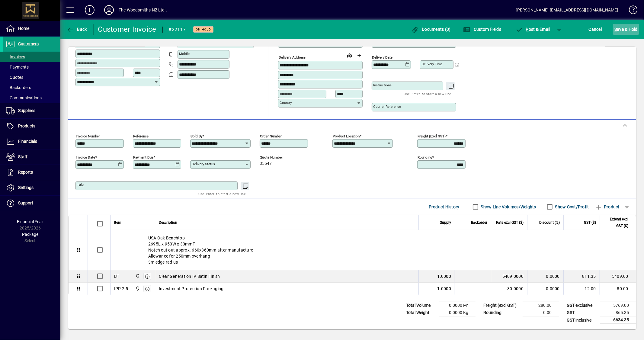  I want to click on span: GST ($), so click(590, 222).